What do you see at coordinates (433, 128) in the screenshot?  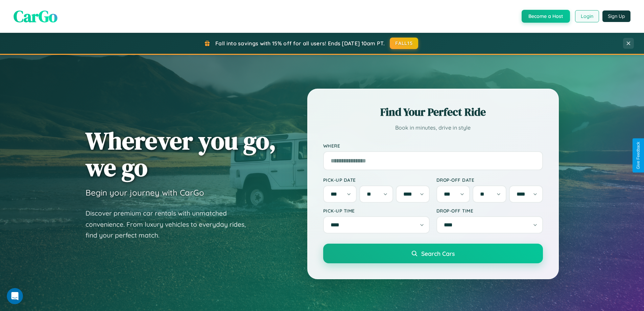 I see `p: Book in minutes, drive in style` at bounding box center [433, 128].